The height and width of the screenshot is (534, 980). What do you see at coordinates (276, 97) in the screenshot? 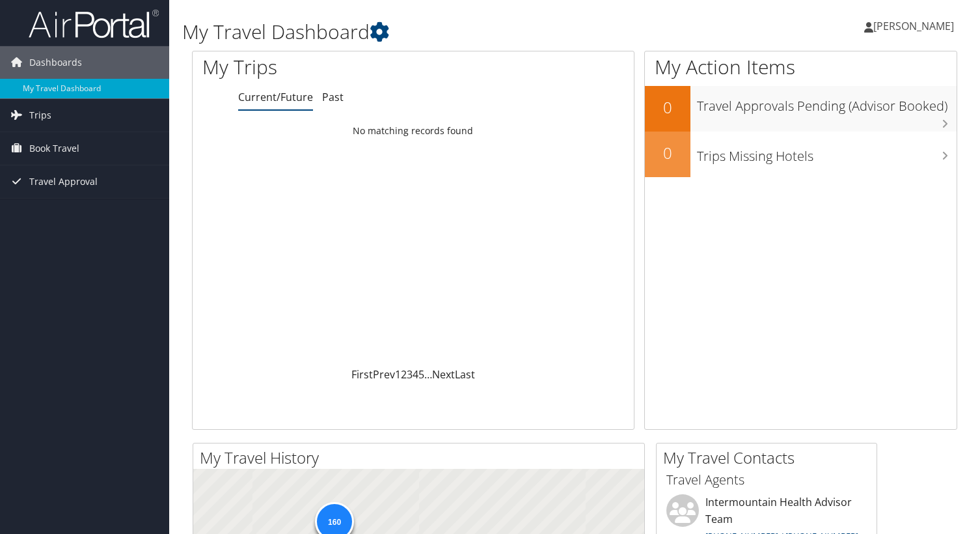
I see `a: Current/Future` at bounding box center [276, 97].